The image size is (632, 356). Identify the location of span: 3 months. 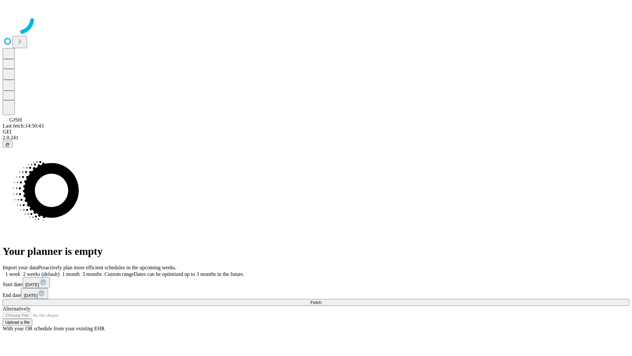
(92, 274).